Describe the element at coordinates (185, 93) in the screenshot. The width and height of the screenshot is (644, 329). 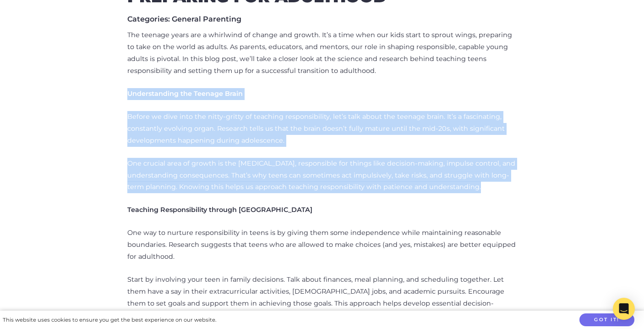
I see `strong: Understanding the Teenage Brain` at that location.